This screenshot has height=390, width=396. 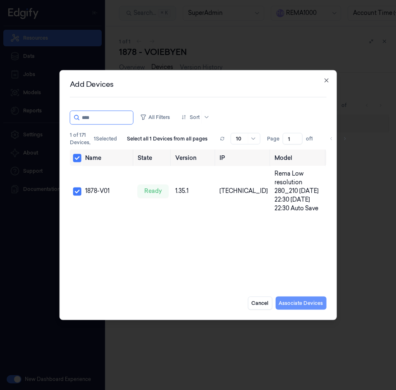 I want to click on th: Model, so click(x=299, y=158).